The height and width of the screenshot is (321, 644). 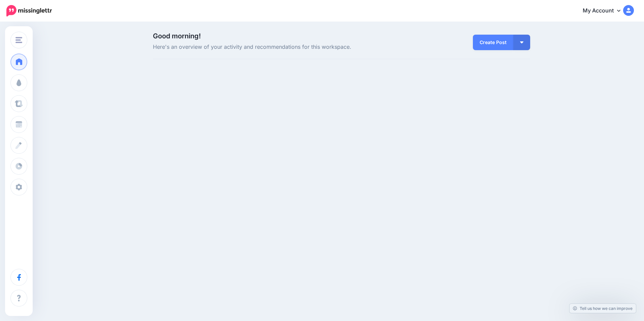 What do you see at coordinates (493, 42) in the screenshot?
I see `a: Create Post` at bounding box center [493, 42].